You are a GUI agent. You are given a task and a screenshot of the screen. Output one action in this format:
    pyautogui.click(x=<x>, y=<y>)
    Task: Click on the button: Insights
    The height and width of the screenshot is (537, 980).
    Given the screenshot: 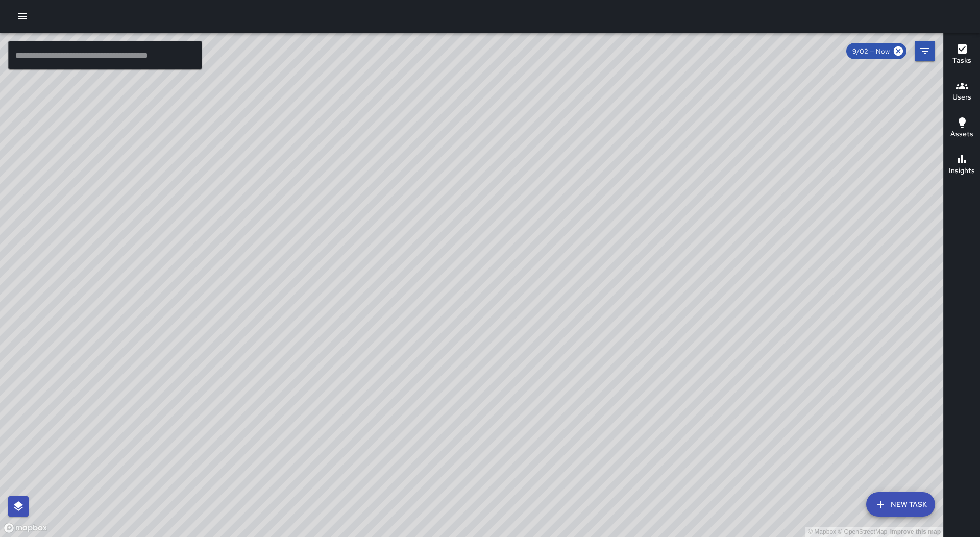 What is the action you would take?
    pyautogui.click(x=962, y=165)
    